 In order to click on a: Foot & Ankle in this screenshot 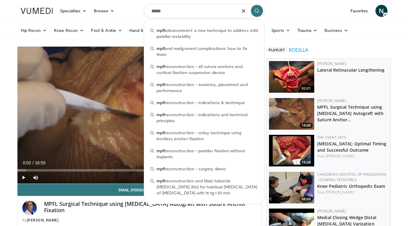, I will do `click(106, 30)`.